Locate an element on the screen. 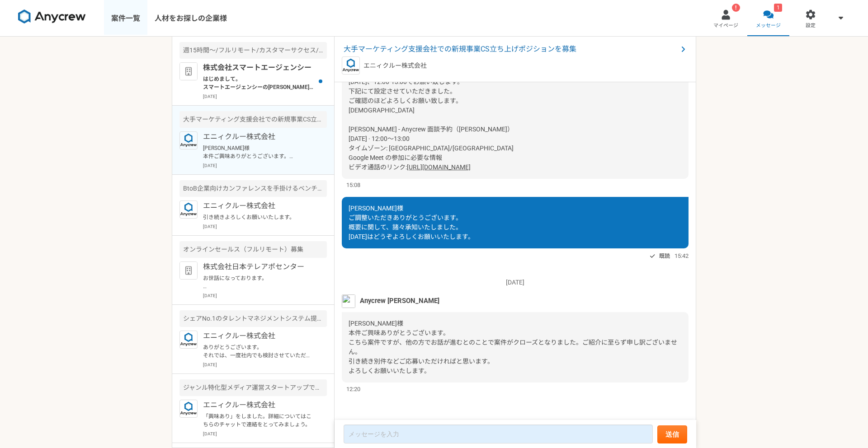  div: 1 is located at coordinates (778, 8).